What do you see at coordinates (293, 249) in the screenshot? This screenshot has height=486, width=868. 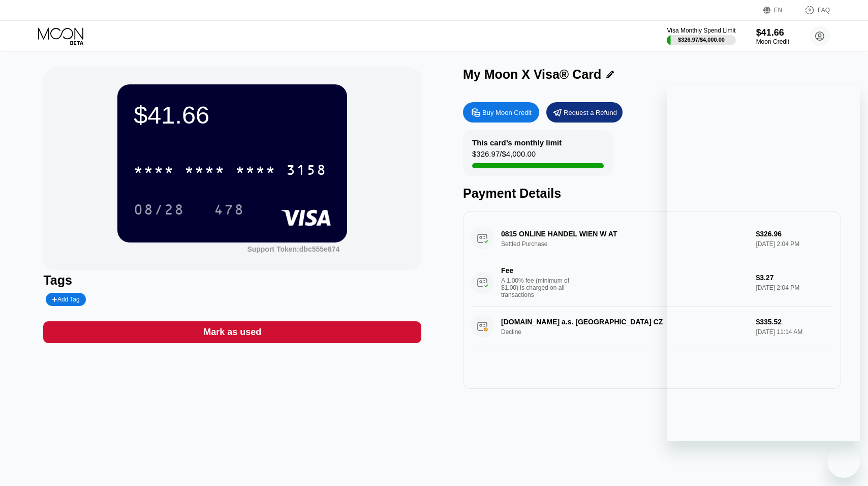 I see `div: Support Token: dbc555e874` at bounding box center [293, 249].